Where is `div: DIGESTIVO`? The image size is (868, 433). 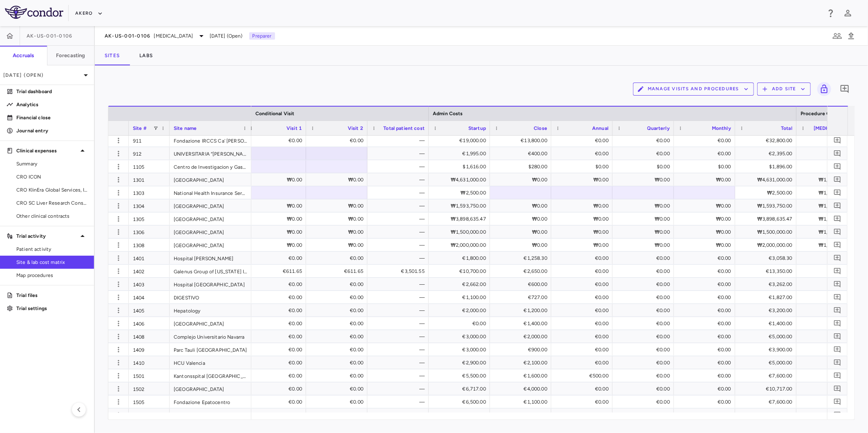
div: DIGESTIVO is located at coordinates (210, 297).